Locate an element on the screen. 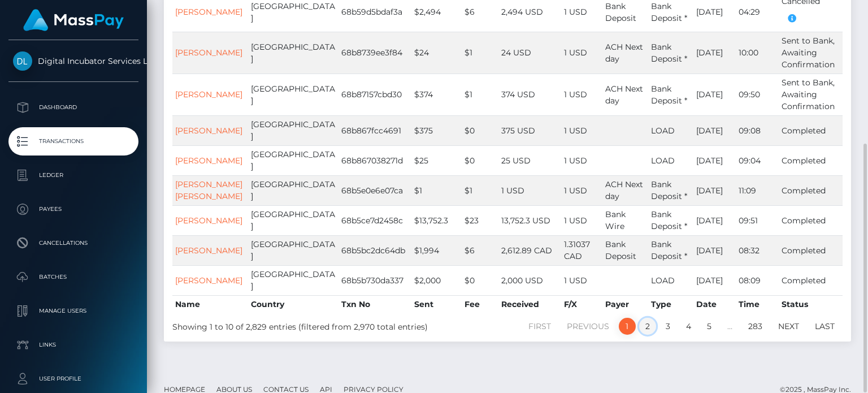 The image size is (868, 393). td: 68b5bc2dc64db is located at coordinates (375, 250).